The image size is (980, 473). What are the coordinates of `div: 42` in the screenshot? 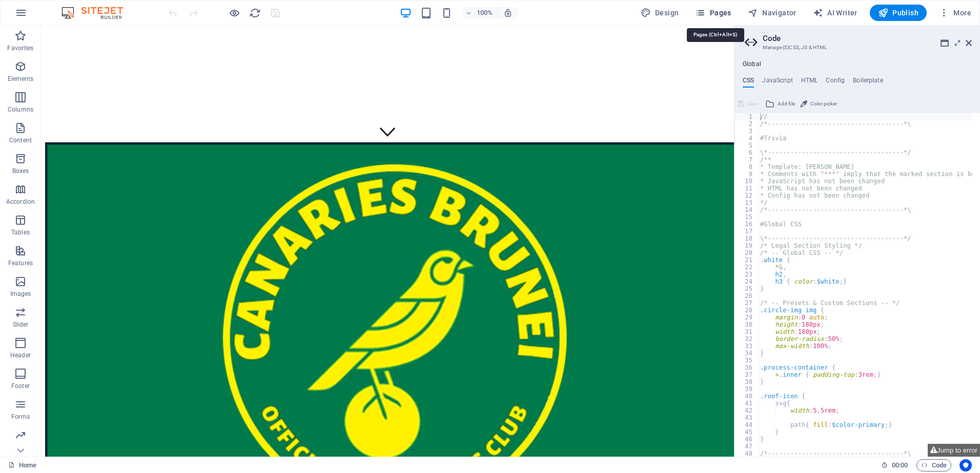 It's located at (747, 411).